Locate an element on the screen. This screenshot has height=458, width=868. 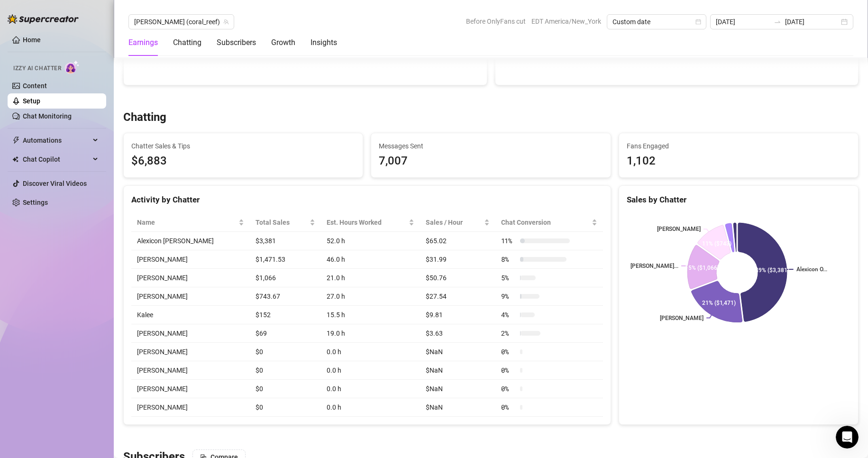
span: News is located at coordinates (166, 323).